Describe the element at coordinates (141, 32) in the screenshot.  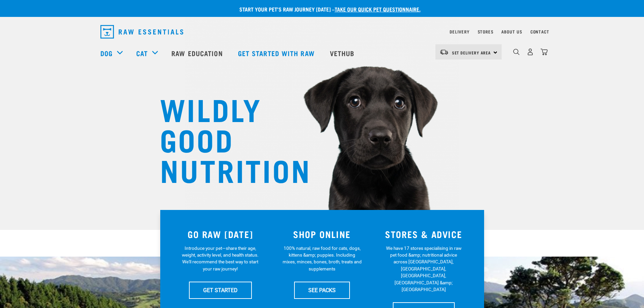
I see `img: Raw Essentials Logo` at that location.